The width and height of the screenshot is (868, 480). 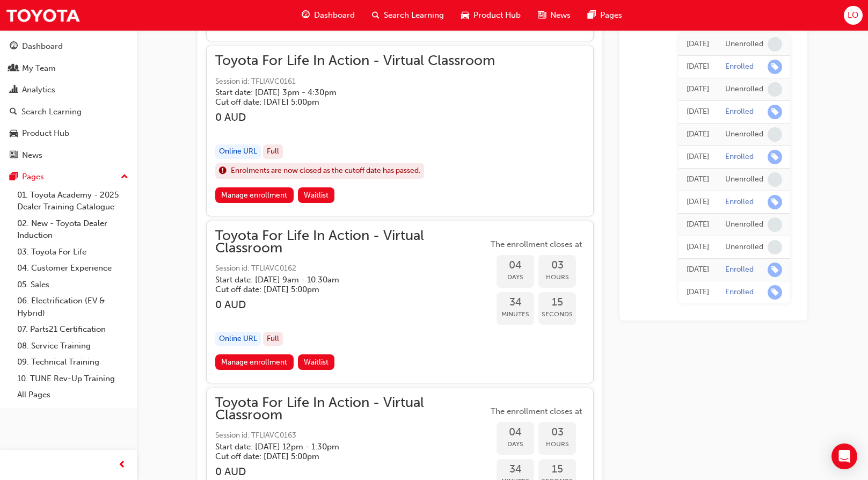 What do you see at coordinates (698, 292) in the screenshot?
I see `div: Wed Mar 05 2025 11:04:30 GMT+1000 (Australian Eastern Standard Time)` at bounding box center [698, 292].